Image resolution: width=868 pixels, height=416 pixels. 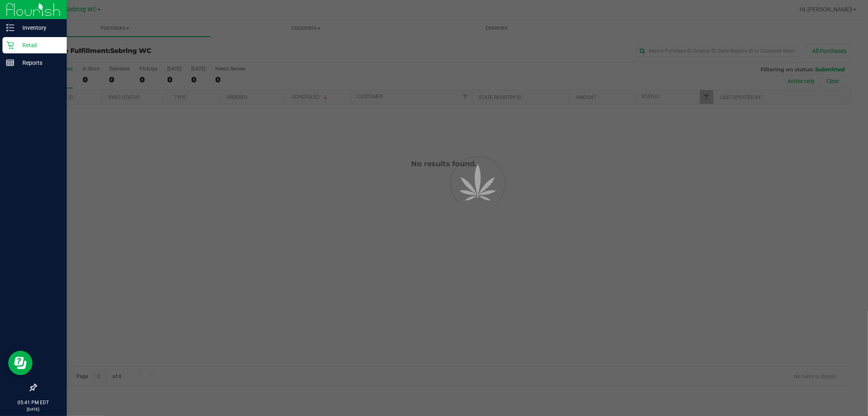 I want to click on p: Reports, so click(x=39, y=63).